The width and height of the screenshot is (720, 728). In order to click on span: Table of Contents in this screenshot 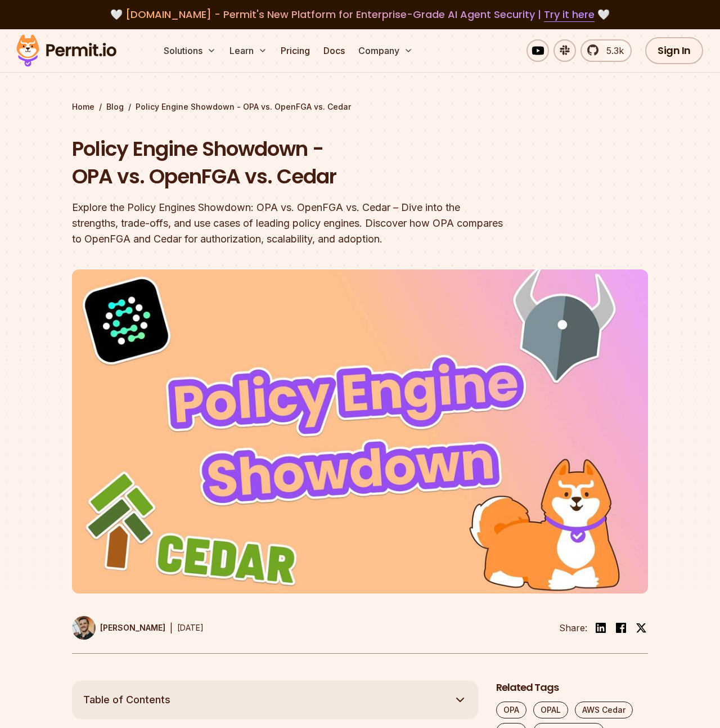, I will do `click(127, 700)`.